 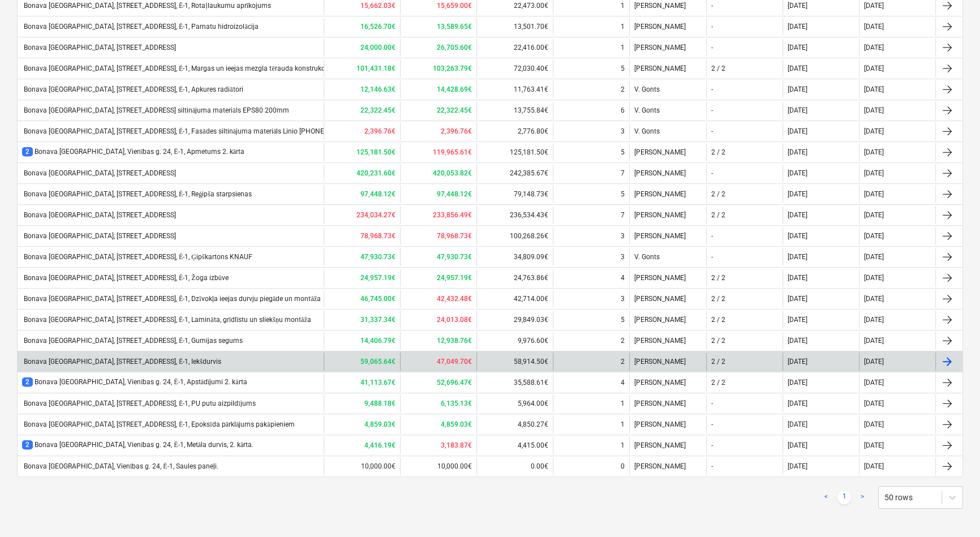 I want to click on b: 52,696.47€, so click(x=454, y=382).